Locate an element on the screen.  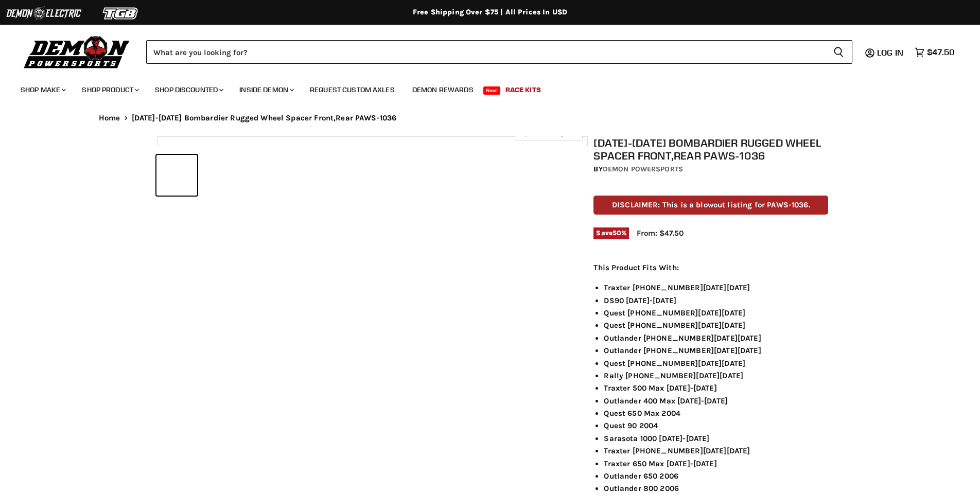
span: Click to expand is located at coordinates (548, 134).